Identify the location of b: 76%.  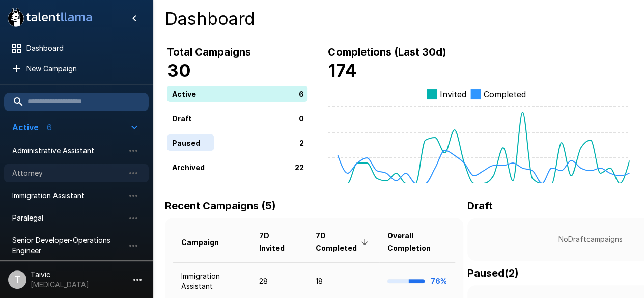
(439, 280).